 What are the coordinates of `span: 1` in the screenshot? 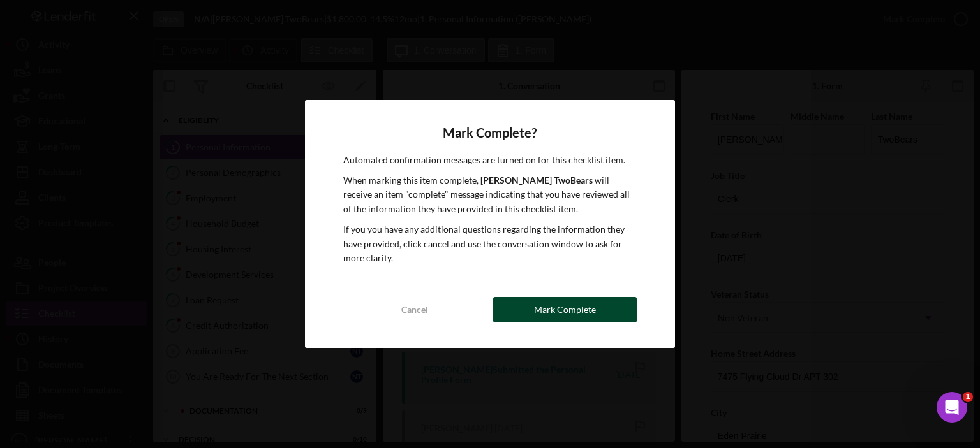 It's located at (968, 397).